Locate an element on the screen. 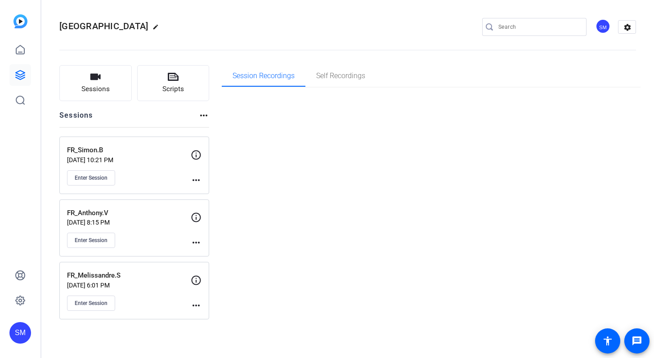  mat-icon: message is located at coordinates (637, 341).